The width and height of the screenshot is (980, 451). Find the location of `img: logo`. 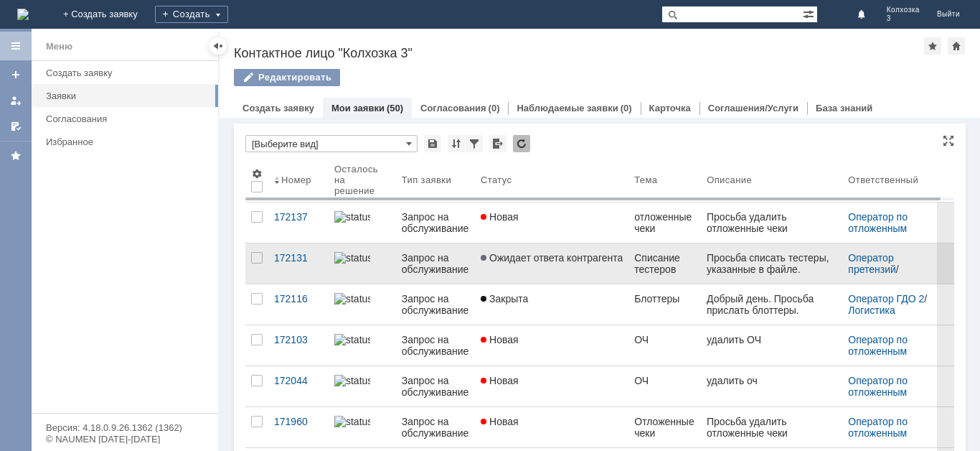

img: logo is located at coordinates (23, 14).